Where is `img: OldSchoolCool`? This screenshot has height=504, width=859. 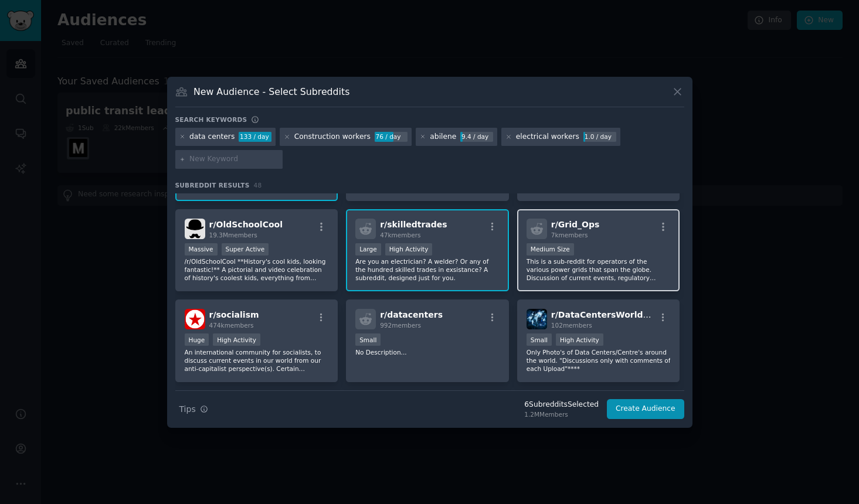 img: OldSchoolCool is located at coordinates (194, 229).